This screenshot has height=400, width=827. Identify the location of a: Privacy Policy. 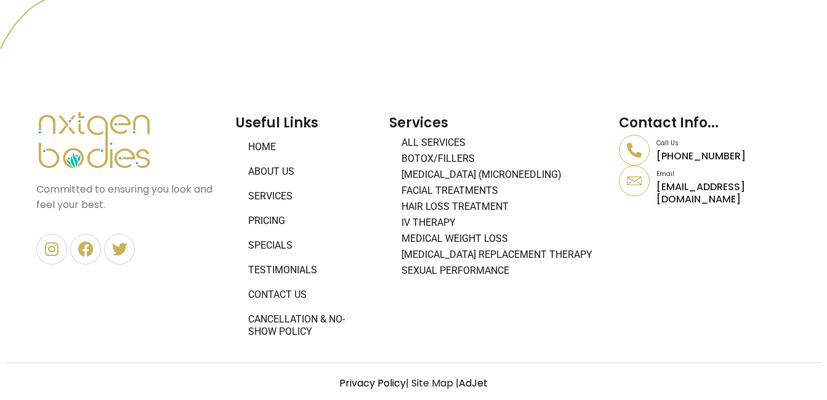
(372, 383).